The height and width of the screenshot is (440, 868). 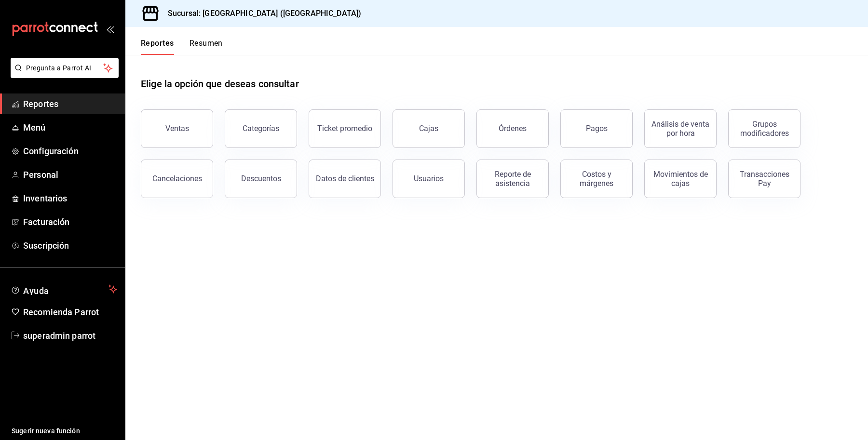 What do you see at coordinates (110, 29) in the screenshot?
I see `button: open_drawer_menu` at bounding box center [110, 29].